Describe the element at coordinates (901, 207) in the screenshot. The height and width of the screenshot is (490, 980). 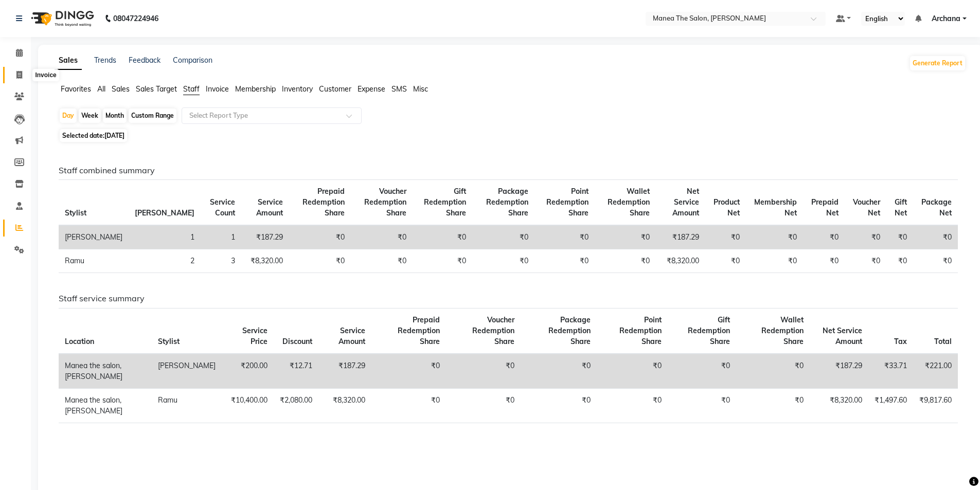
I see `span: Gift Net` at that location.